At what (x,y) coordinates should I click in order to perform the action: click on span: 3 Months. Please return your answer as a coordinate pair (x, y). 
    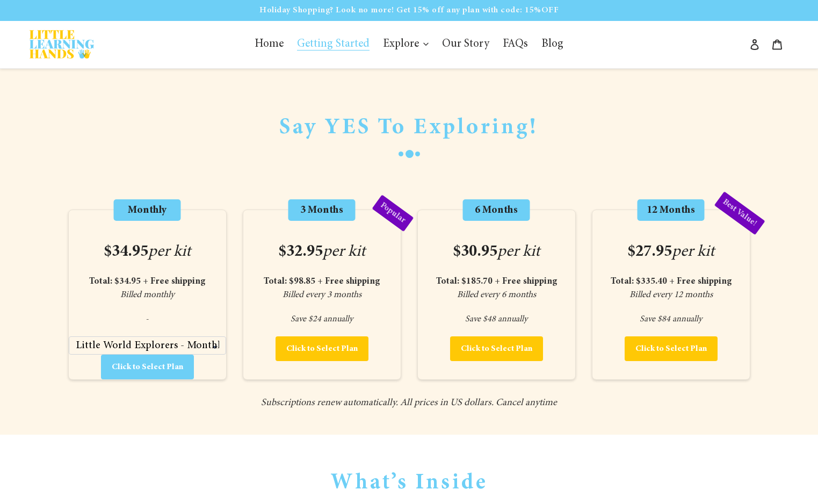
    Looking at the image, I should click on (321, 210).